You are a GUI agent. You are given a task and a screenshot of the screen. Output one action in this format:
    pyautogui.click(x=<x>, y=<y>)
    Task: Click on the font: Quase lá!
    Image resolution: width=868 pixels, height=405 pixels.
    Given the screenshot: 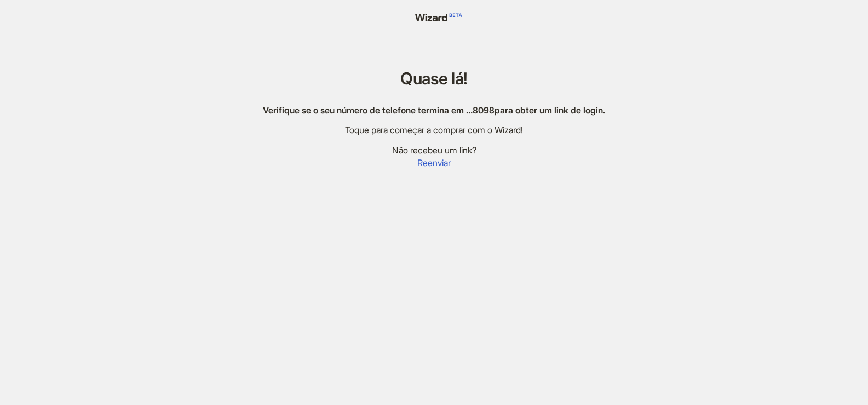 What is the action you would take?
    pyautogui.click(x=434, y=78)
    